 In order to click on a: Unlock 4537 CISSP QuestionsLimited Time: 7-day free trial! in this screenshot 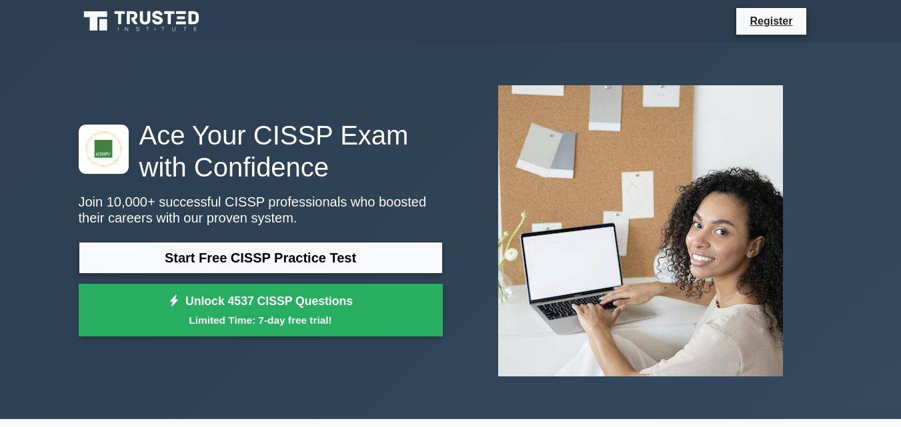, I will do `click(261, 311)`.